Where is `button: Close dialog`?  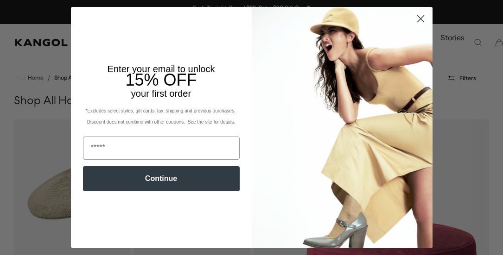
button: Close dialog is located at coordinates (420, 19).